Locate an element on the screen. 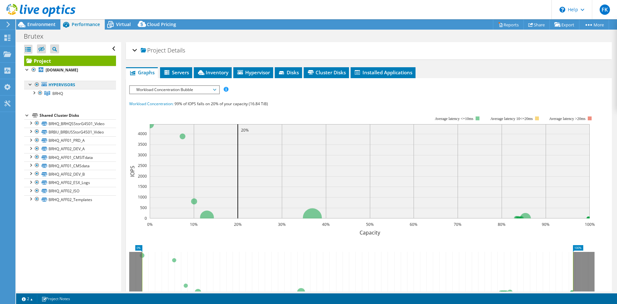 The image size is (617, 304). span: Hypervisor is located at coordinates (253, 72).